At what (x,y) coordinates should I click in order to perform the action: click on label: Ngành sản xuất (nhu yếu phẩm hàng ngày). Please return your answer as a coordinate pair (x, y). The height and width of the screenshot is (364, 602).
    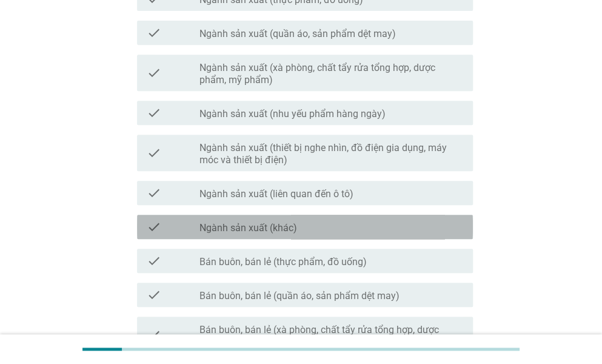
    Looking at the image, I should click on (292, 114).